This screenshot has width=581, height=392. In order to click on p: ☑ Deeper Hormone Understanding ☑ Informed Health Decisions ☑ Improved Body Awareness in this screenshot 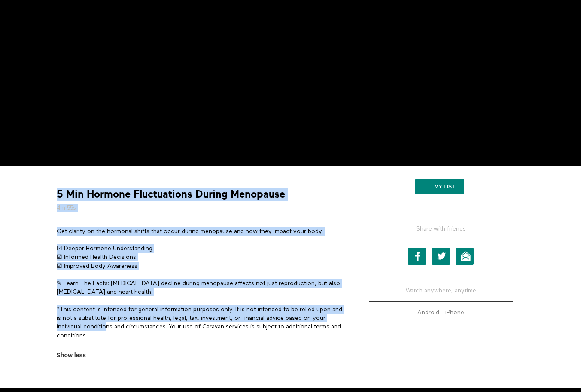, I will do `click(201, 257)`.